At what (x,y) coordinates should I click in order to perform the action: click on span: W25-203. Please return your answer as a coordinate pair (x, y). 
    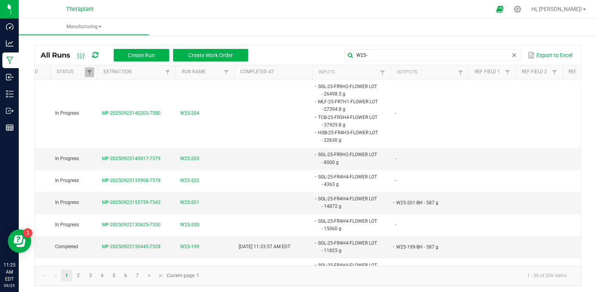
    Looking at the image, I should click on (190, 158).